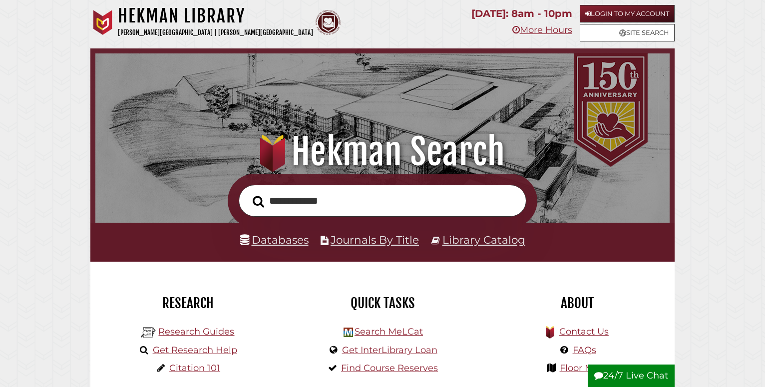  Describe the element at coordinates (627, 13) in the screenshot. I see `a: Login to My Account` at that location.